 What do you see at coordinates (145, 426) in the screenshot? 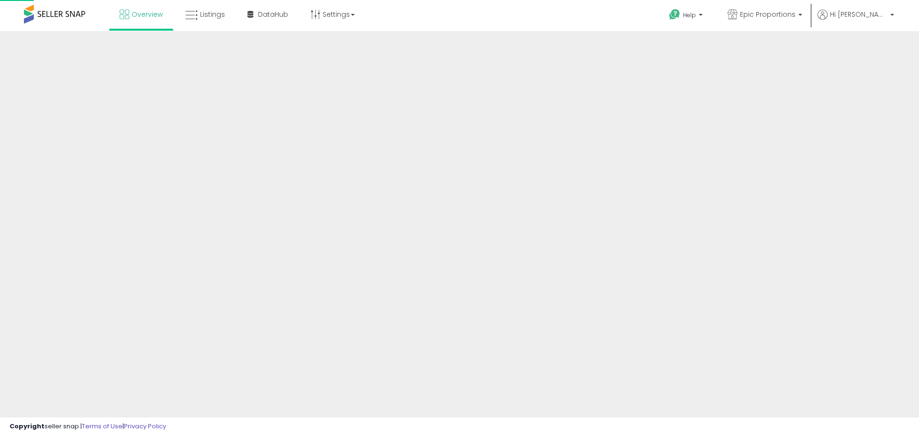
I see `a: Privacy Policy` at bounding box center [145, 426].